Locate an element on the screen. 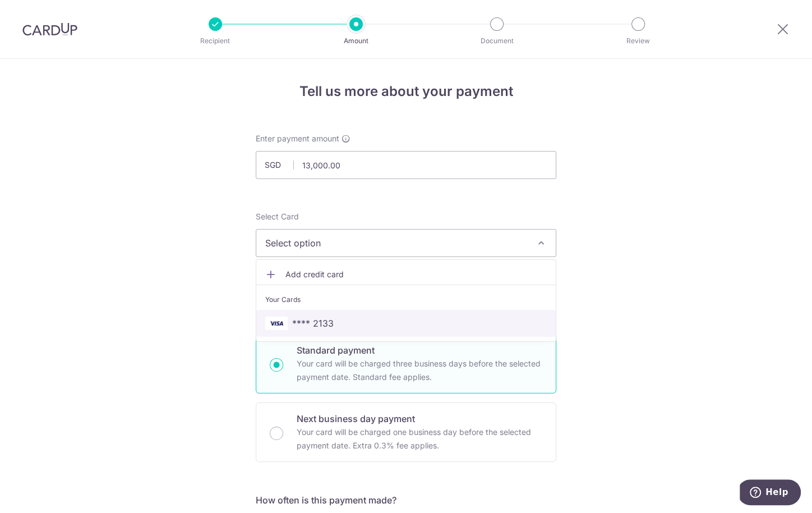 The width and height of the screenshot is (812, 513). p: Document is located at coordinates (497, 41).